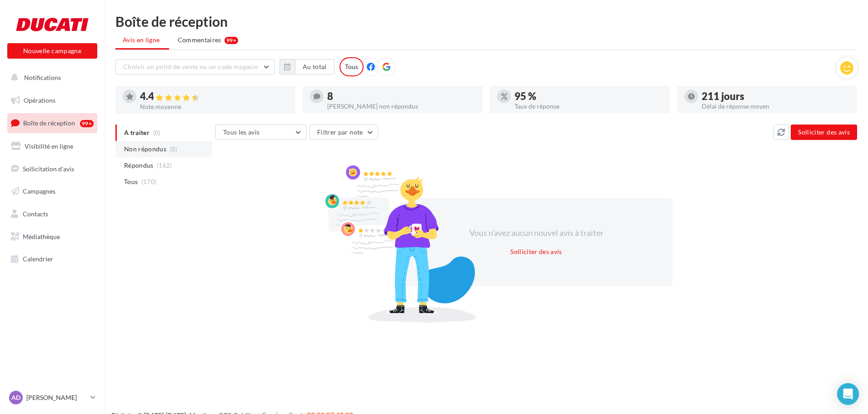 The height and width of the screenshot is (414, 868). Describe the element at coordinates (775, 96) in the screenshot. I see `div: 211 jours` at that location.